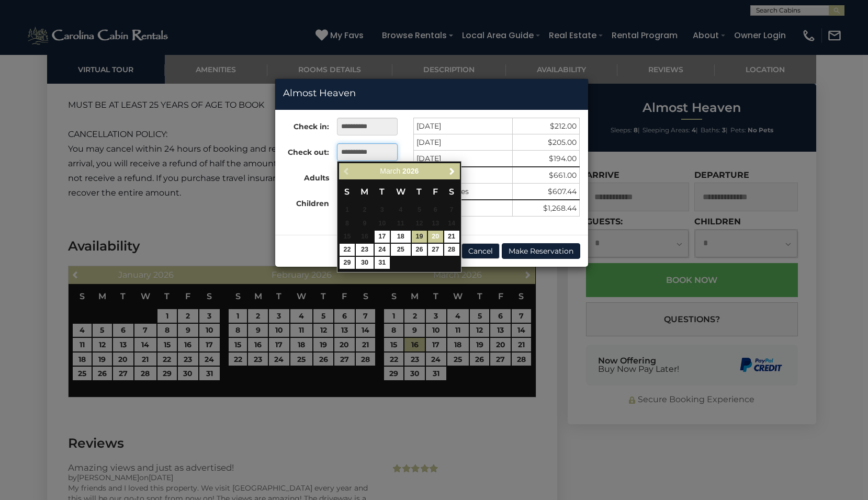 Image resolution: width=868 pixels, height=500 pixels. What do you see at coordinates (452, 171) in the screenshot?
I see `span: Next` at bounding box center [452, 171].